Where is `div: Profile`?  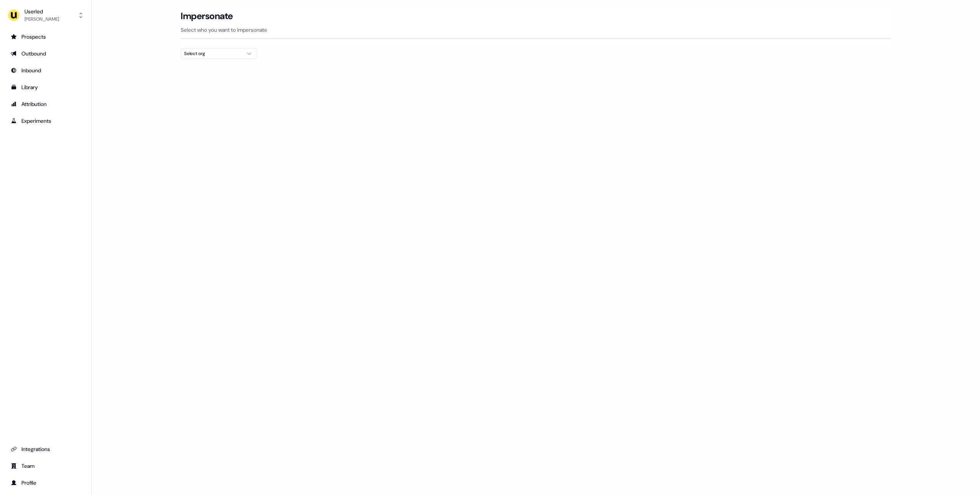
div: Profile is located at coordinates (45, 483).